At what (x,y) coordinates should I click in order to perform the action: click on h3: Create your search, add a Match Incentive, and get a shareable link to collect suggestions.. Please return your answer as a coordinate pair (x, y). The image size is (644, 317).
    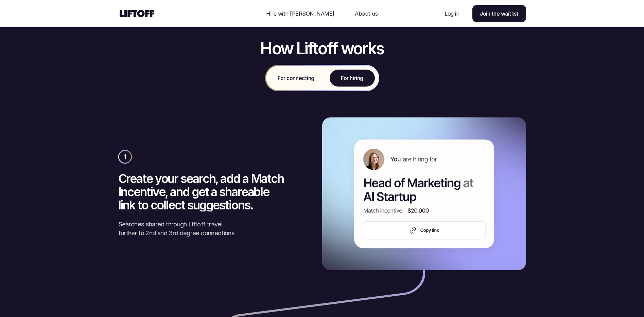
    Looking at the image, I should click on (208, 192).